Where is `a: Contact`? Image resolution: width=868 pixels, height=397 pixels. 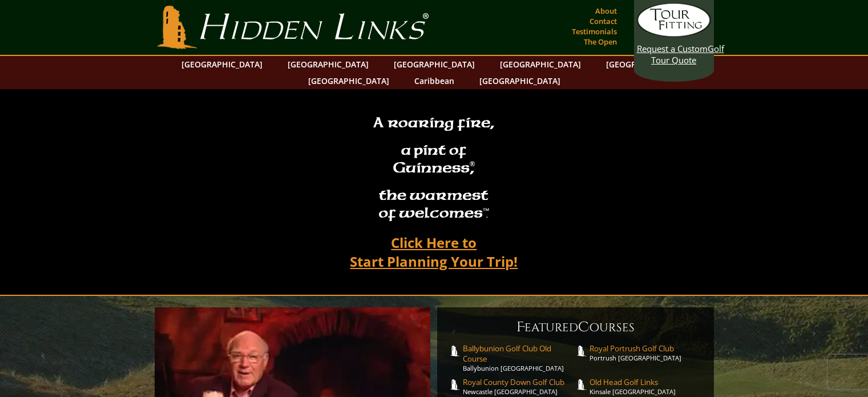 a: Contact is located at coordinates (603, 21).